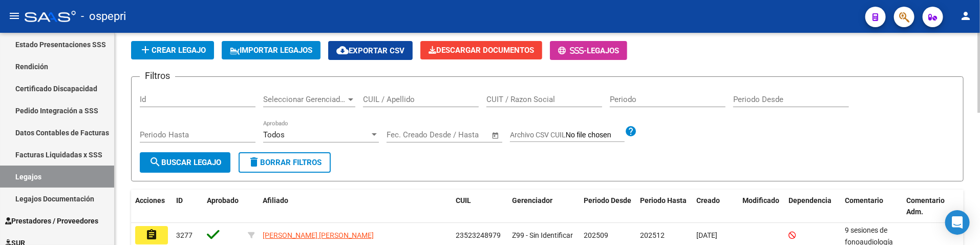  Describe the element at coordinates (864, 201) in the screenshot. I see `span: Comentario` at that location.